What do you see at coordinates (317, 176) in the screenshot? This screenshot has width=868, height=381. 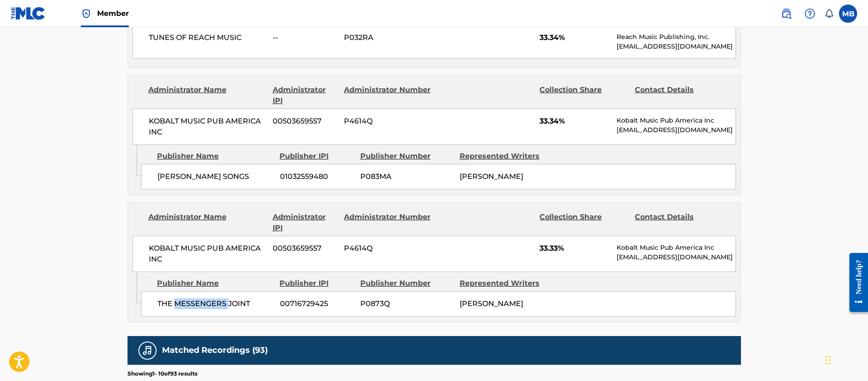 I see `span: 01032559480` at bounding box center [317, 176].